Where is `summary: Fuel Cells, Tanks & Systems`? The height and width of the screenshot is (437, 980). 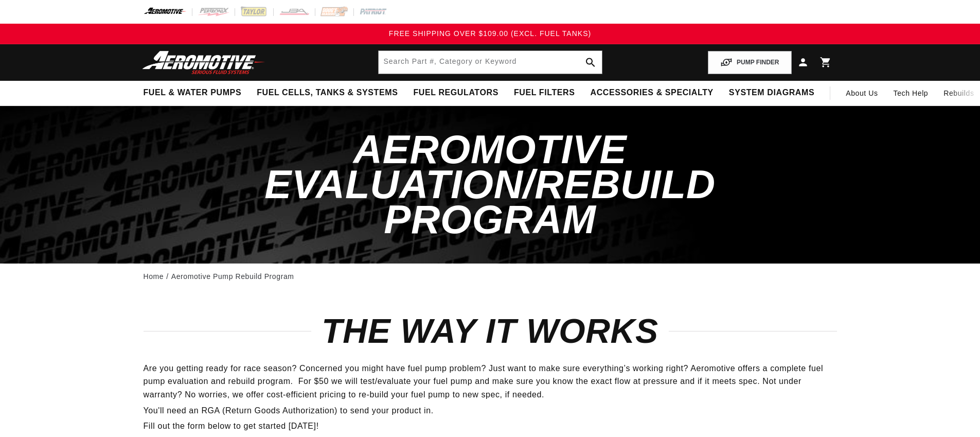
summary: Fuel Cells, Tanks & Systems is located at coordinates (327, 93).